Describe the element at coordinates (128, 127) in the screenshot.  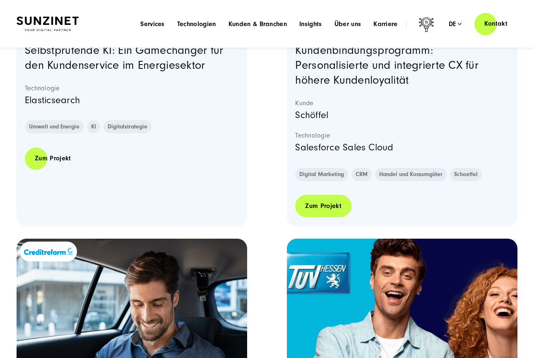
I see `a: Digitalstrategie` at that location.